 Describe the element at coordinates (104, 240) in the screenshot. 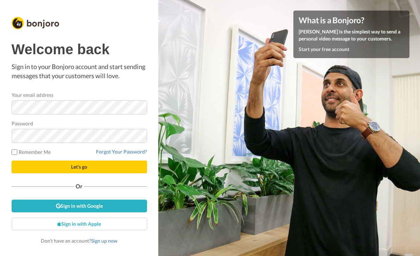

I see `a: Sign up now` at that location.